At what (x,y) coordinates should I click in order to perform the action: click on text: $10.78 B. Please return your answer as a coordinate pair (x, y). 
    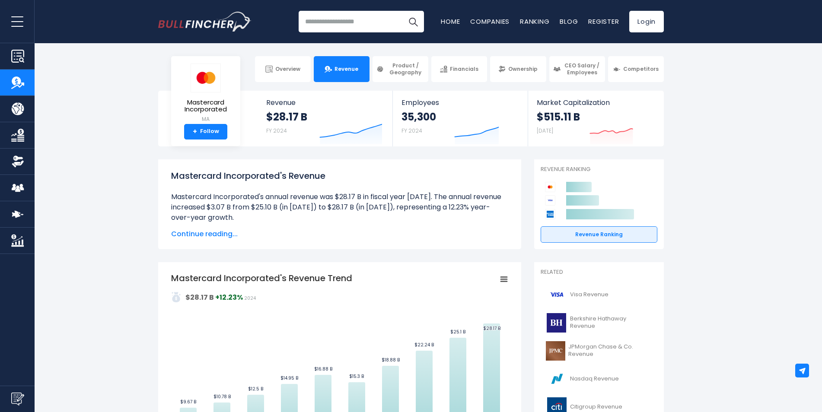
    Looking at the image, I should click on (222, 397).